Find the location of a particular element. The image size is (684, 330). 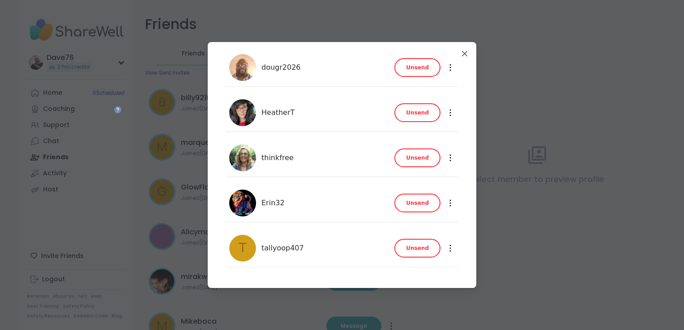

img: thinkfree is located at coordinates (243, 158).